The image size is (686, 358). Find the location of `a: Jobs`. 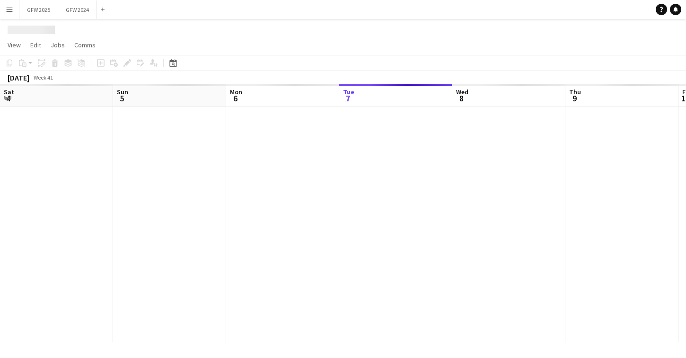

a: Jobs is located at coordinates (58, 45).